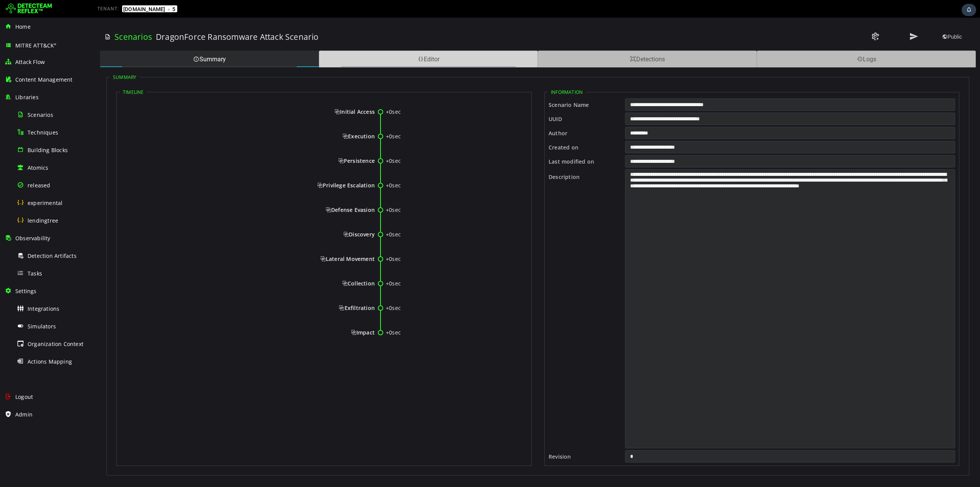 Image resolution: width=980 pixels, height=487 pixels. I want to click on label: Created on, so click(491, 130).